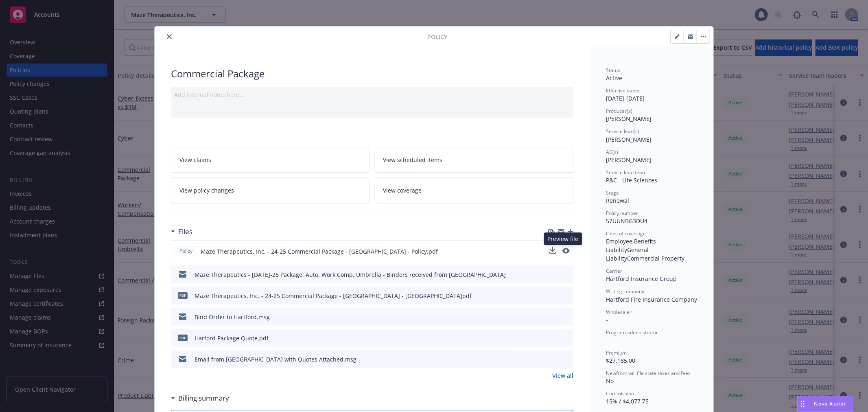 The width and height of the screenshot is (868, 412). Describe the element at coordinates (372, 94) in the screenshot. I see `div: Add internal notes here...` at that location.